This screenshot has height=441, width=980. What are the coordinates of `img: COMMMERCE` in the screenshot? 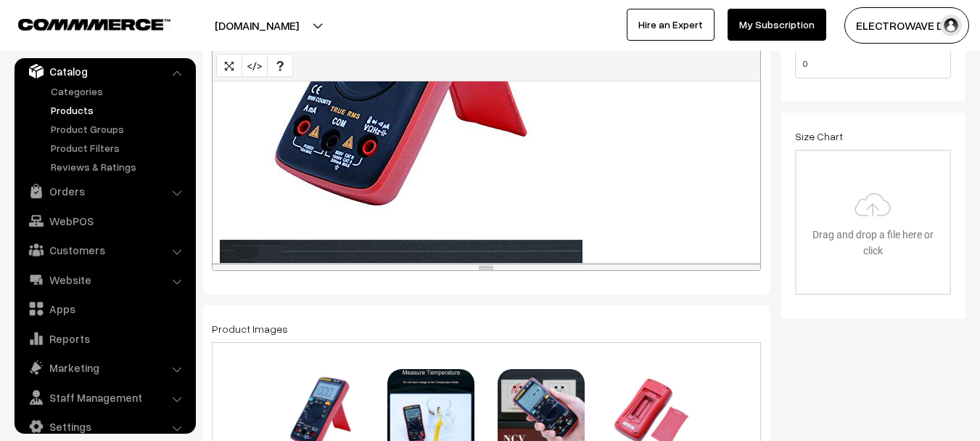 It's located at (94, 24).